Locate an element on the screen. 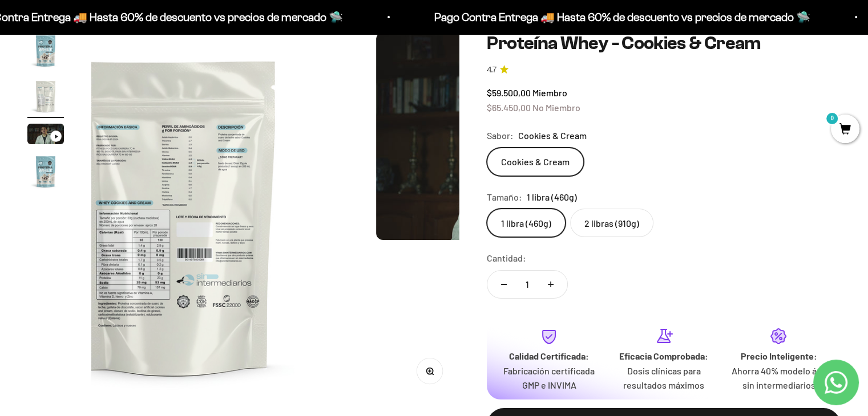 The width and height of the screenshot is (868, 416). span: No Miembro is located at coordinates (557, 107).